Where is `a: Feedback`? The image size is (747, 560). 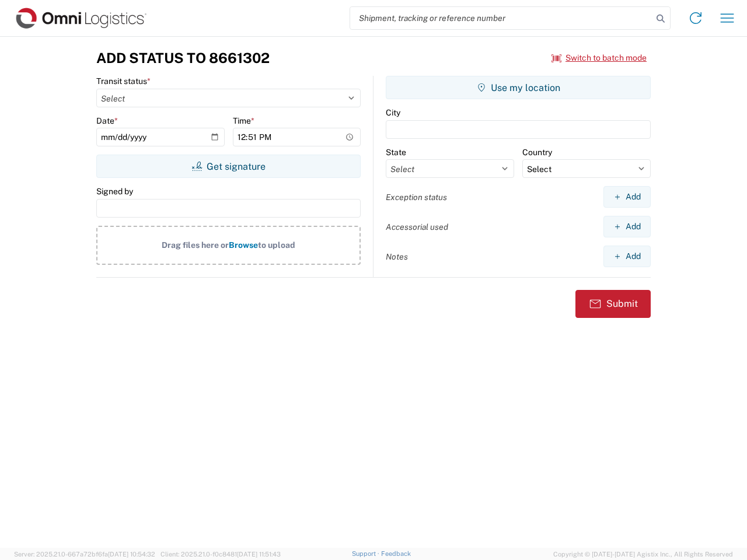
a: Feedback is located at coordinates (396, 554).